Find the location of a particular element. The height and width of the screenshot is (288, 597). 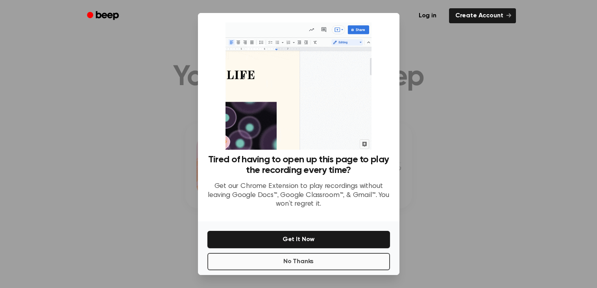

button: Get It Now is located at coordinates (299, 239).